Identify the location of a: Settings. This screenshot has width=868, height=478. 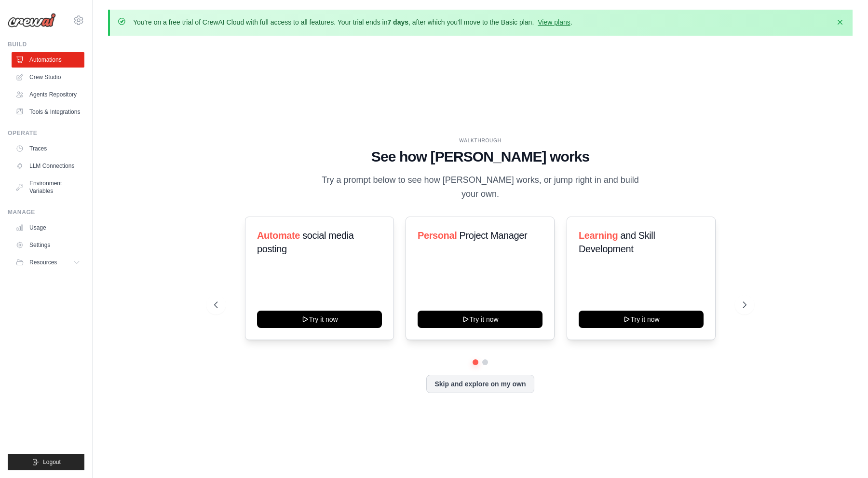
(48, 245).